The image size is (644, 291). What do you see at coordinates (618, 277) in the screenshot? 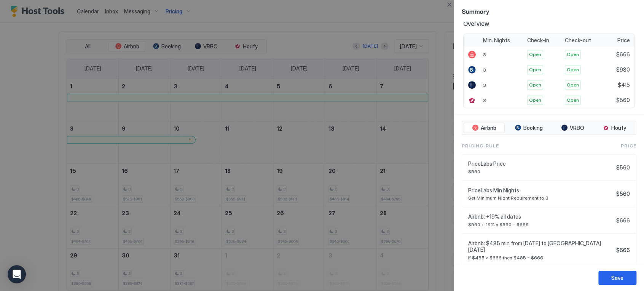
I see `button: Save` at bounding box center [618, 277].